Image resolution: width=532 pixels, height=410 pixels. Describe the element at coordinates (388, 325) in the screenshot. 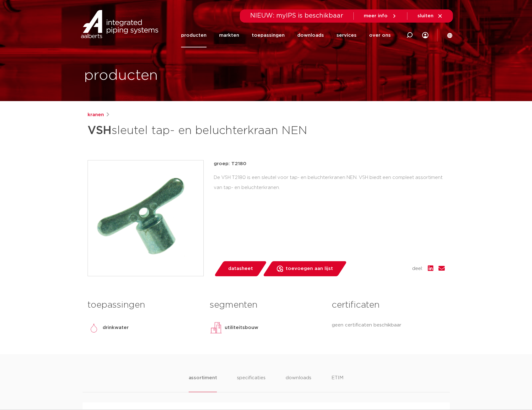

I see `p: geen certificaten beschikbaar` at that location.